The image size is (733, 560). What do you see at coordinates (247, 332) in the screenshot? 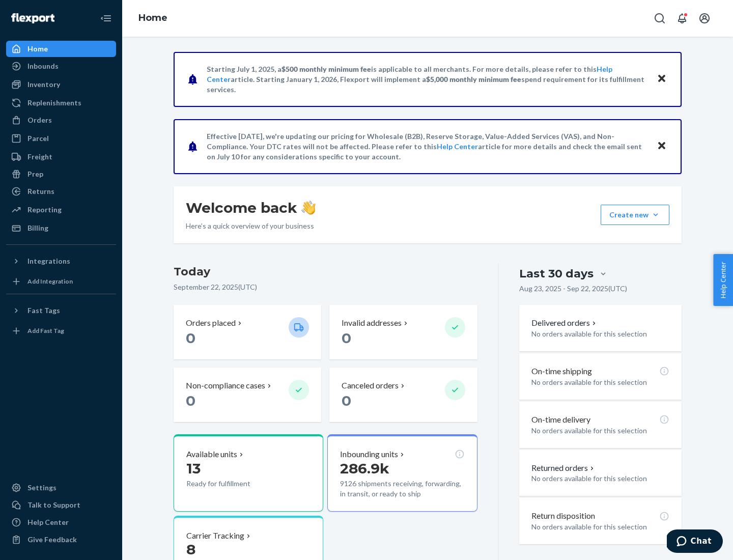
I see `button: Orders placed 0` at bounding box center [247, 332].